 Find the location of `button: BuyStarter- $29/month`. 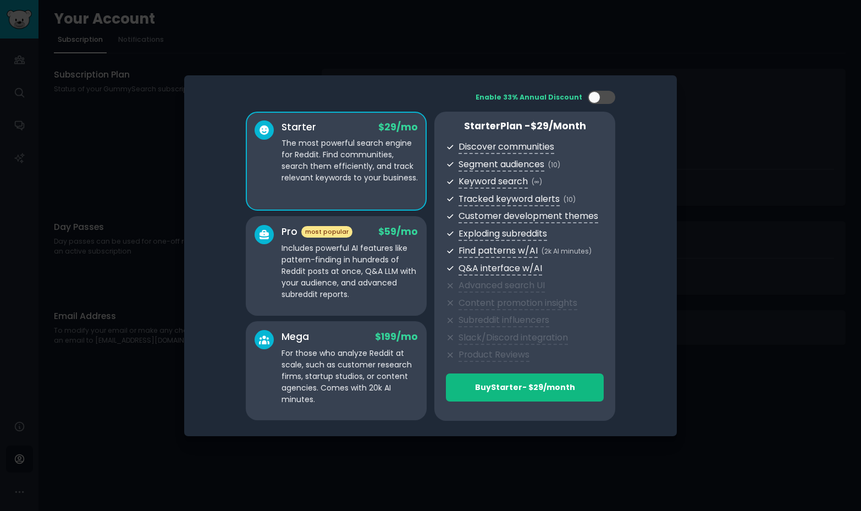

button: BuyStarter- $29/month is located at coordinates (525, 387).